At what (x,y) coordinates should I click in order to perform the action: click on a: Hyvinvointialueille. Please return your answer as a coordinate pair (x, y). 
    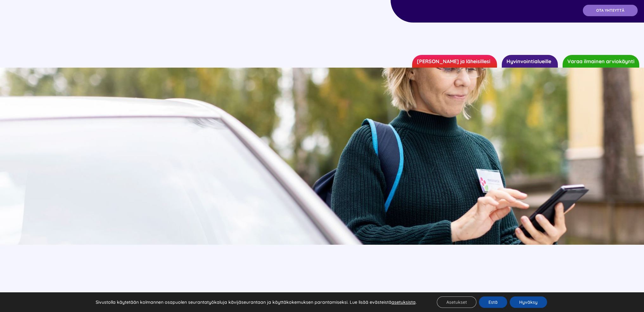
    Looking at the image, I should click on (530, 61).